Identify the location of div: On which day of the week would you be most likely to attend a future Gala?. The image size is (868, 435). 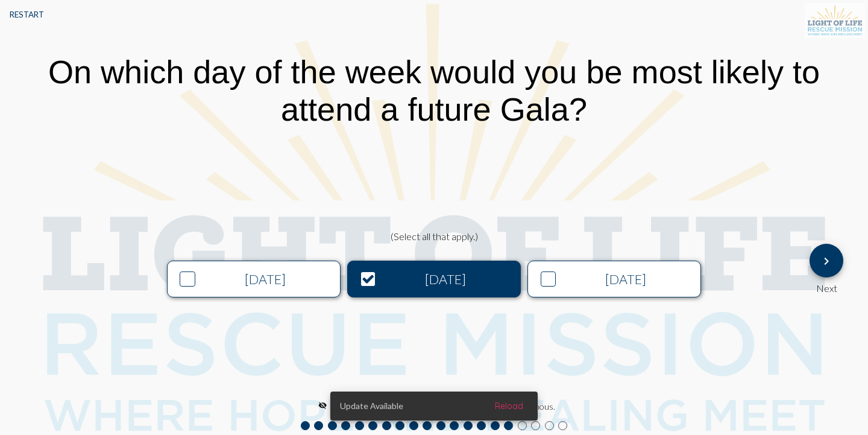
(434, 90).